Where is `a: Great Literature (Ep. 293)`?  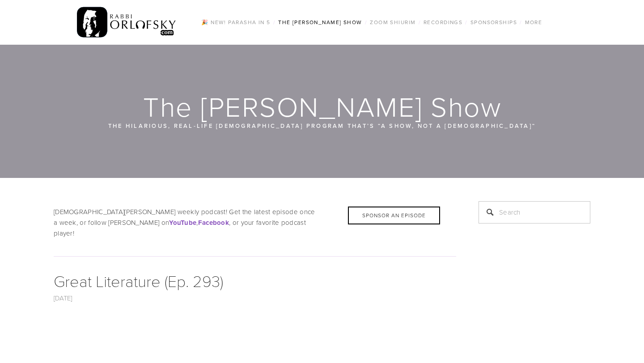 a: Great Literature (Ep. 293) is located at coordinates (138, 280).